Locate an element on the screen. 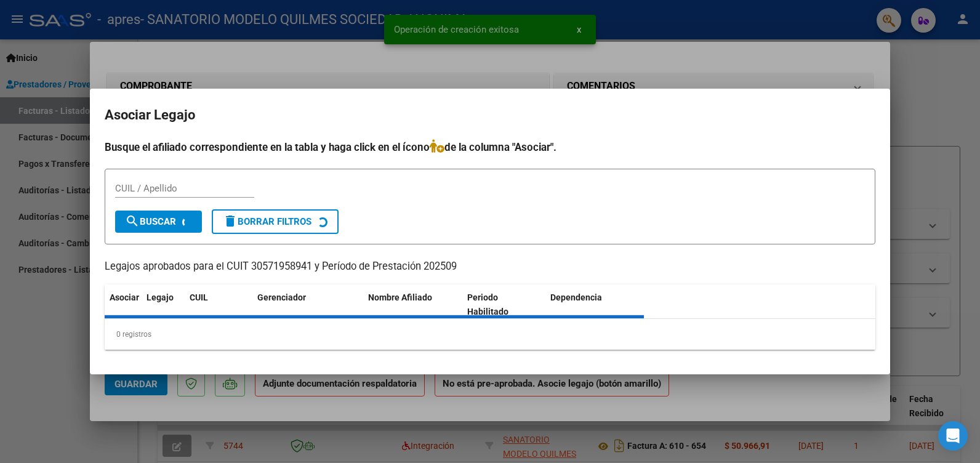 The width and height of the screenshot is (980, 463). div: Open Intercom Messenger is located at coordinates (953, 436).